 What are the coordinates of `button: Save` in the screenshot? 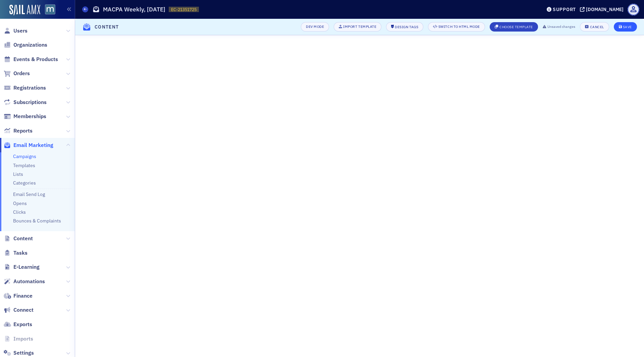 It's located at (625, 27).